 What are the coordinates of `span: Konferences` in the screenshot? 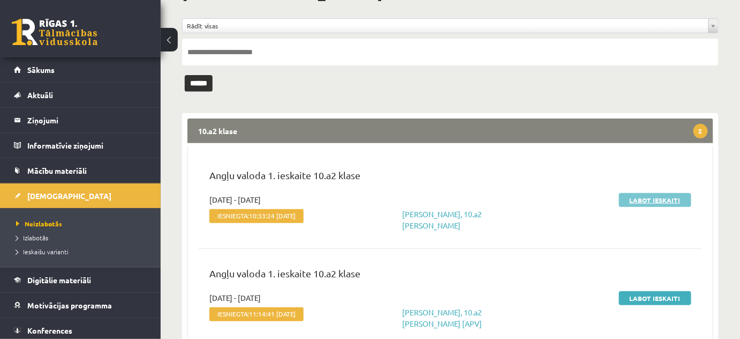 It's located at (50, 330).